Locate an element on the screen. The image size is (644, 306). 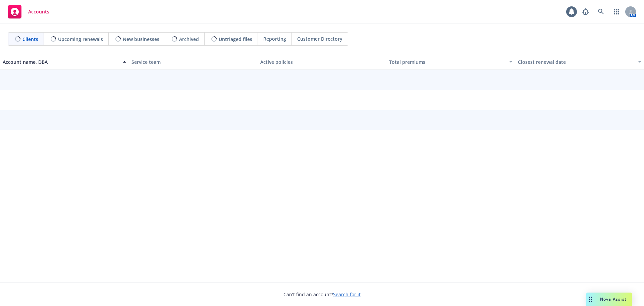
span: Customer Directory is located at coordinates (319, 39).